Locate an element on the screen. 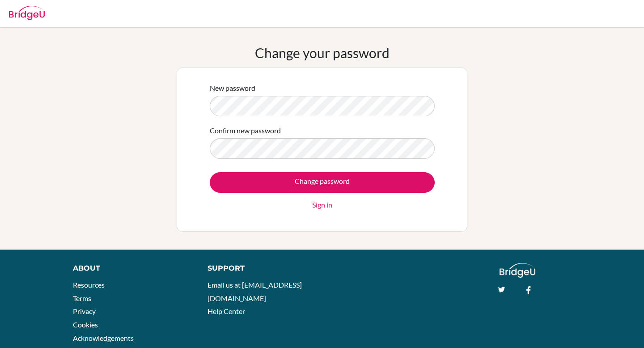 Image resolution: width=644 pixels, height=348 pixels. a: Acknowledgements is located at coordinates (103, 338).